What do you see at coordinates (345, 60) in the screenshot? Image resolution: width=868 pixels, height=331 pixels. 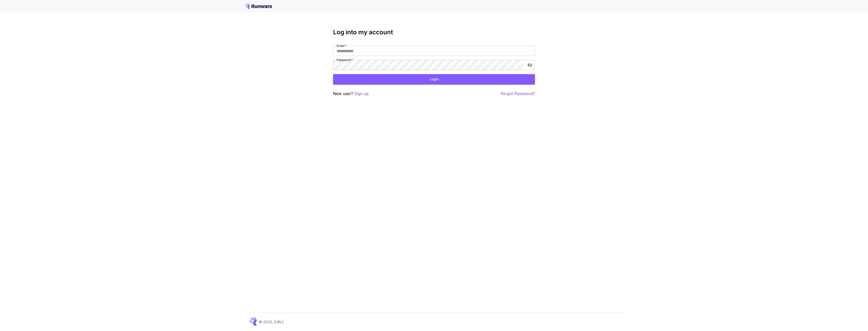 I see `label: Password` at bounding box center [345, 60].